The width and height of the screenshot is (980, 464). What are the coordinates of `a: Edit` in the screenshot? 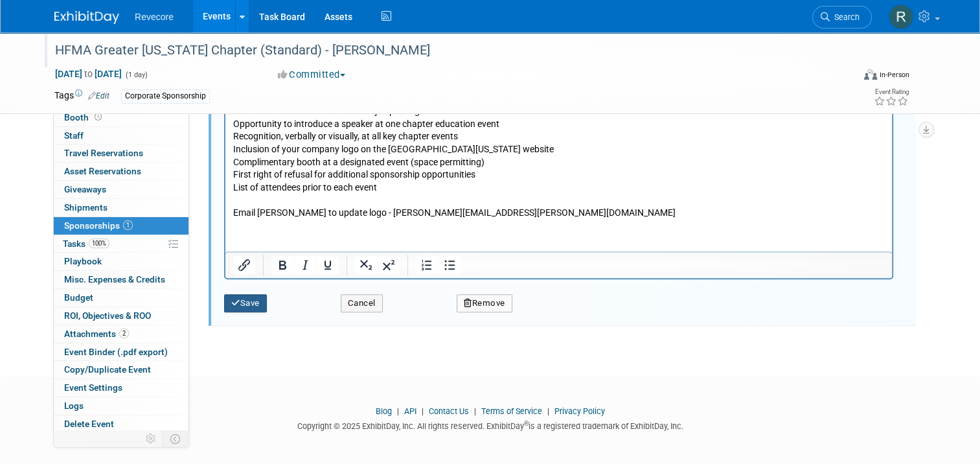 It's located at (98, 96).